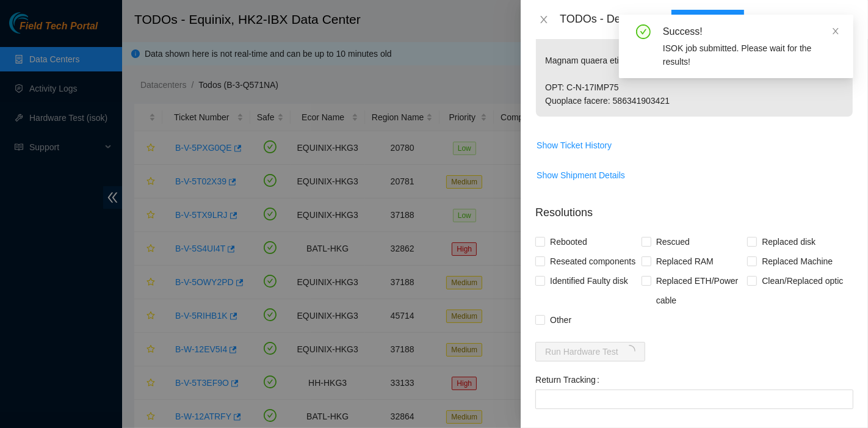 This screenshot has height=428, width=868. What do you see at coordinates (590, 352) in the screenshot?
I see `button: Run Hardware Testloading` at bounding box center [590, 352].